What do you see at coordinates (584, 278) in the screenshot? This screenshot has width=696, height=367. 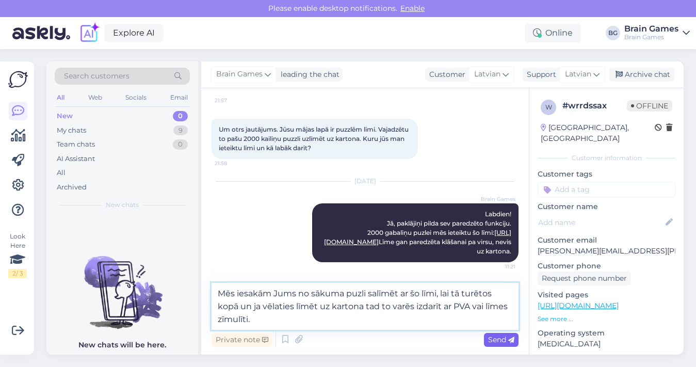 I see `div: Request phone number` at bounding box center [584, 278].